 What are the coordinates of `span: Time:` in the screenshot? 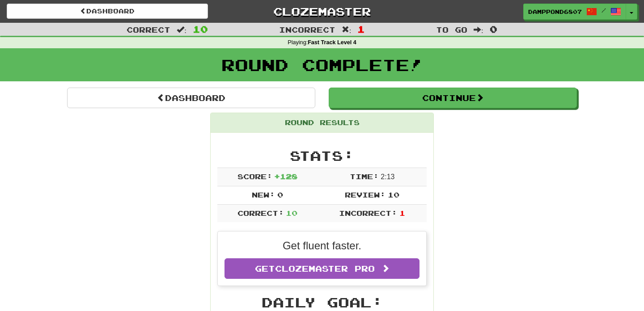 It's located at (364, 176).